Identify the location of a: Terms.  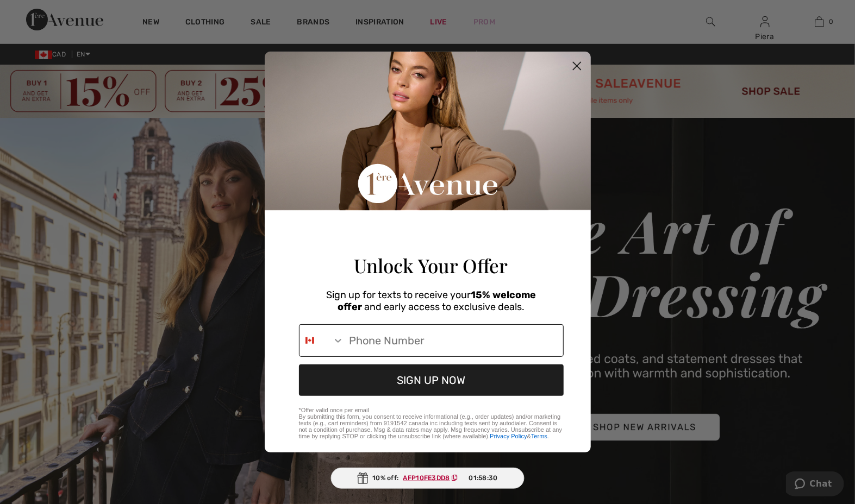
(539, 437).